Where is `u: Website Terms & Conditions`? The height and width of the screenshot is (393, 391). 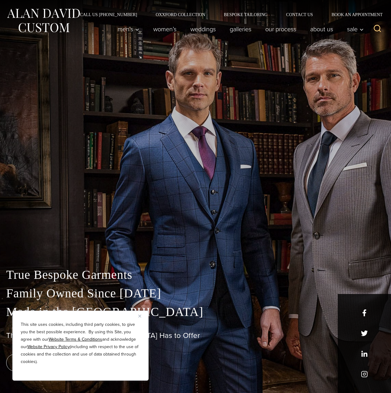 u: Website Terms & Conditions is located at coordinates (75, 339).